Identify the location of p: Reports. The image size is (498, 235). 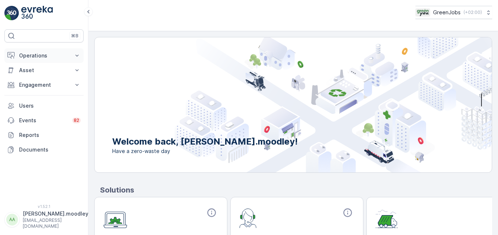
(50, 135).